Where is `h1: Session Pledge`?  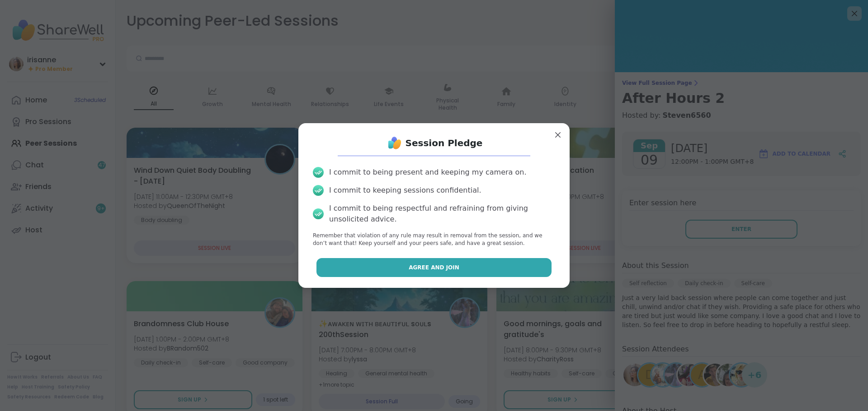 h1: Session Pledge is located at coordinates (444, 143).